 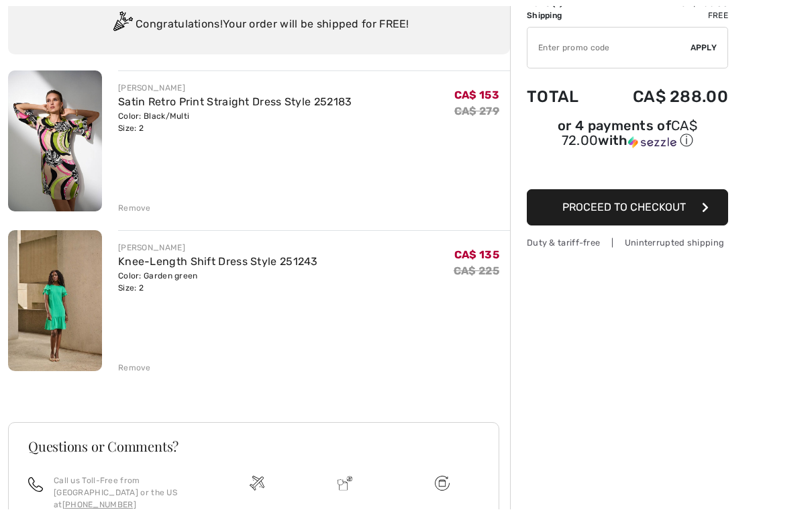 I want to click on button: Proceed to Checkout, so click(x=628, y=208).